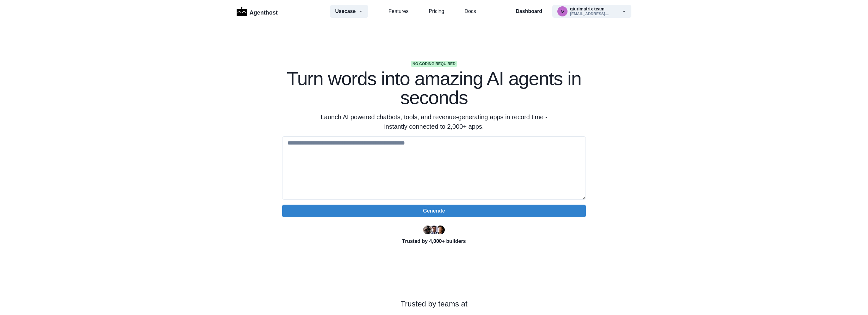 The image size is (868, 315). Describe the element at coordinates (241, 11) in the screenshot. I see `img: Logo` at that location.